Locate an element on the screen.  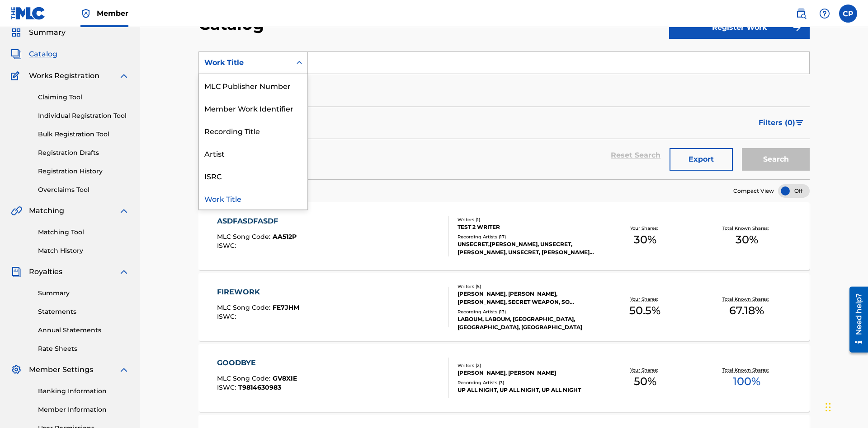
a: Rate Sheets is located at coordinates (84, 349).